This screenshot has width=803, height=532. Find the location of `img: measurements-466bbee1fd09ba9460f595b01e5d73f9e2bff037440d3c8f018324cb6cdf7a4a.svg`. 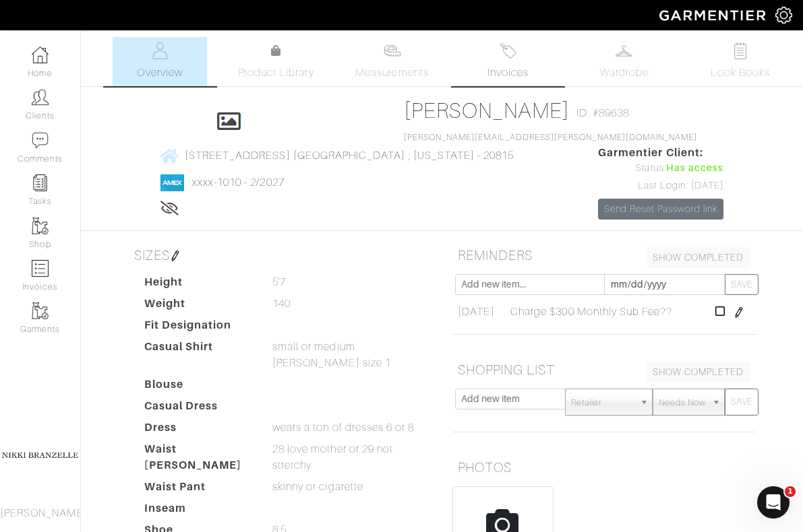

img: measurements-466bbee1fd09ba9460f595b01e5d73f9e2bff037440d3c8f018324cb6cdf7a4a.svg is located at coordinates (391, 51).